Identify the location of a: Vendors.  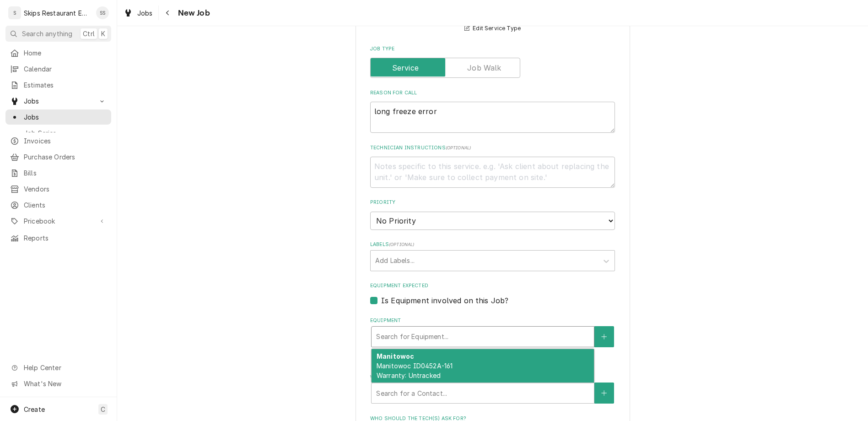
(58, 188).